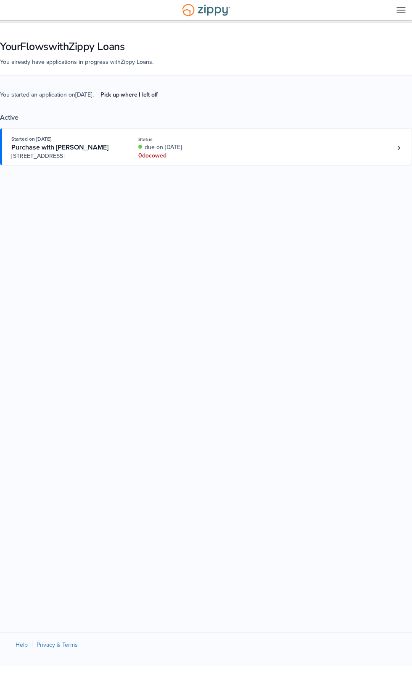 The height and width of the screenshot is (690, 412). I want to click on div: Status, so click(186, 139).